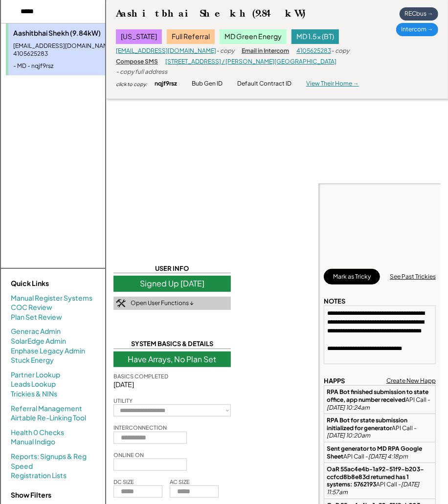  Describe the element at coordinates (253, 37) in the screenshot. I see `div: MD Green Energy` at that location.